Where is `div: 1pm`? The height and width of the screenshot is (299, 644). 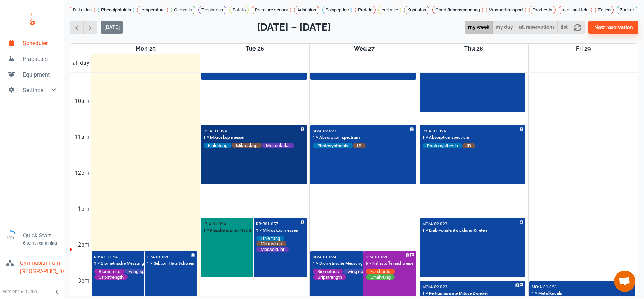 div: 1pm is located at coordinates (83, 209).